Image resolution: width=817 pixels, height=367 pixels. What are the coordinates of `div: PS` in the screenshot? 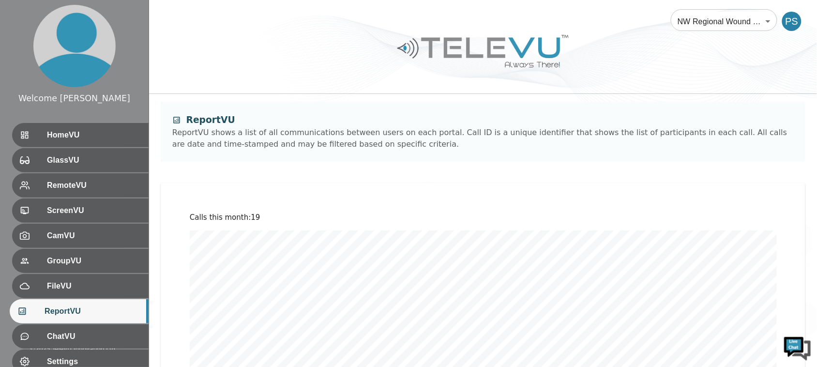 It's located at (791, 21).